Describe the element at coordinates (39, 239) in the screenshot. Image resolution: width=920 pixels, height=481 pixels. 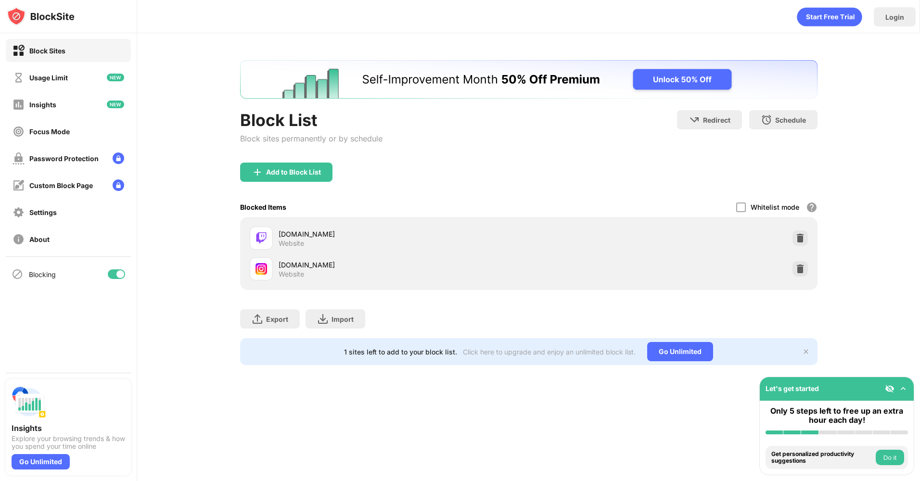
I see `div: About` at that location.